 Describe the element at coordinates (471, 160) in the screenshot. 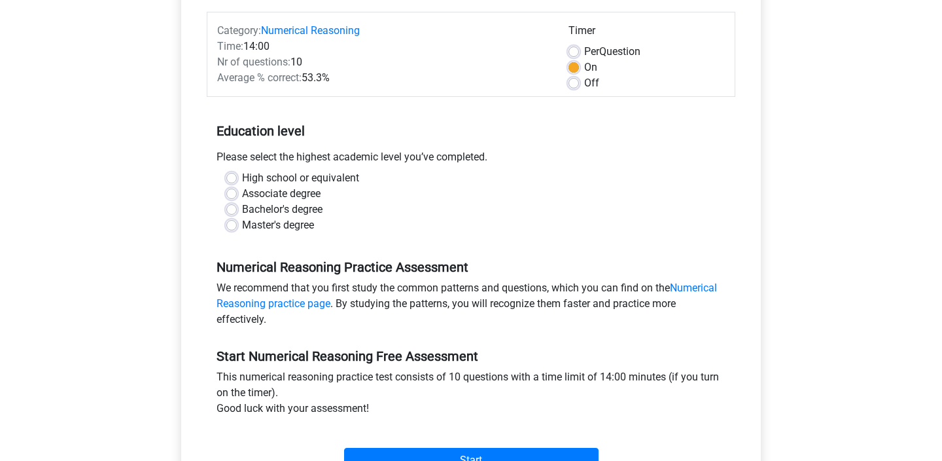

I see `div: Please select the highest academic level you’ve completed.` at that location.